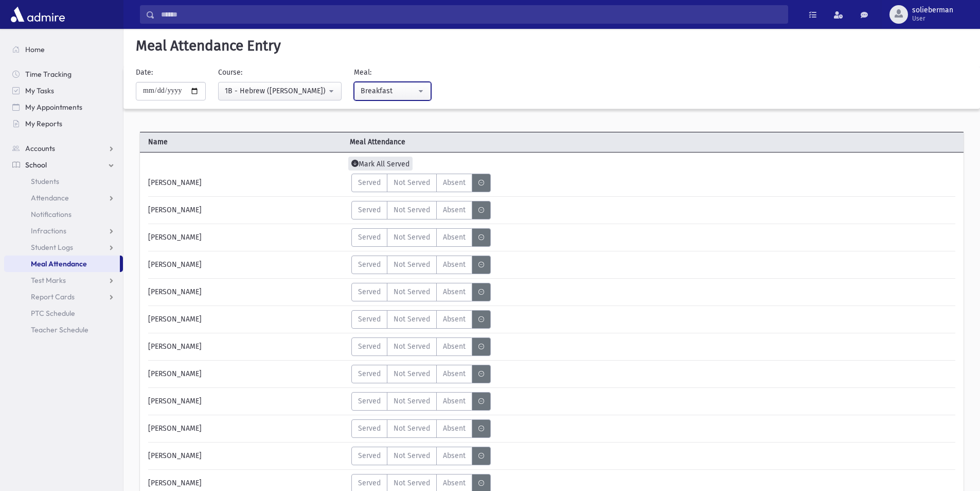 Image resolution: width=980 pixels, height=491 pixels. Describe the element at coordinates (933, 19) in the screenshot. I see `span: User` at that location.